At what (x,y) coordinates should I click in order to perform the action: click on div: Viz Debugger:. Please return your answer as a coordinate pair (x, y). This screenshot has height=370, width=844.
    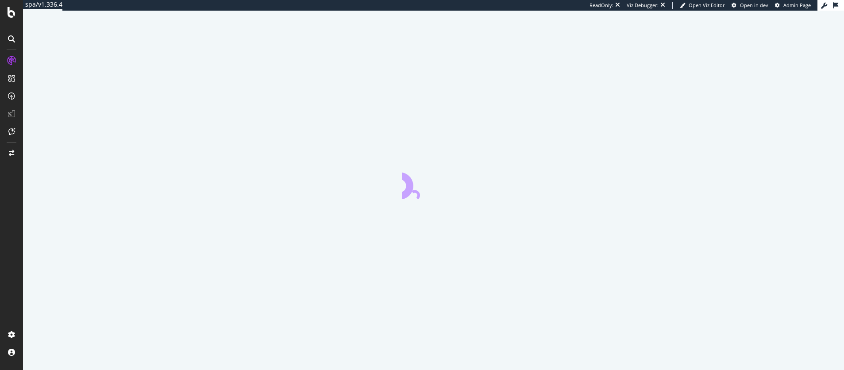
    Looking at the image, I should click on (643, 5).